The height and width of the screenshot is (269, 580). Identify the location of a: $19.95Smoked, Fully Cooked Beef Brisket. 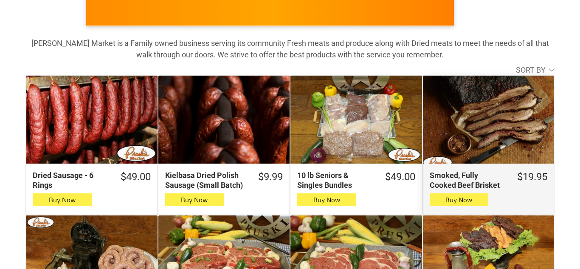
(489, 180).